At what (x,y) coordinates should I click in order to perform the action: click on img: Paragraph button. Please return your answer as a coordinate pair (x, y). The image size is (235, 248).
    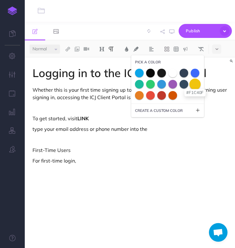
    Looking at the image, I should click on (111, 49).